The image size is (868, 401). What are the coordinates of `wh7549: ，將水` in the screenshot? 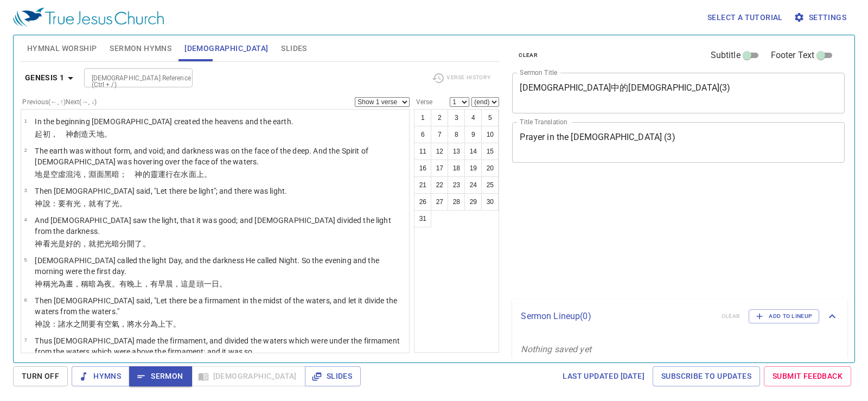 It's located at (150, 324).